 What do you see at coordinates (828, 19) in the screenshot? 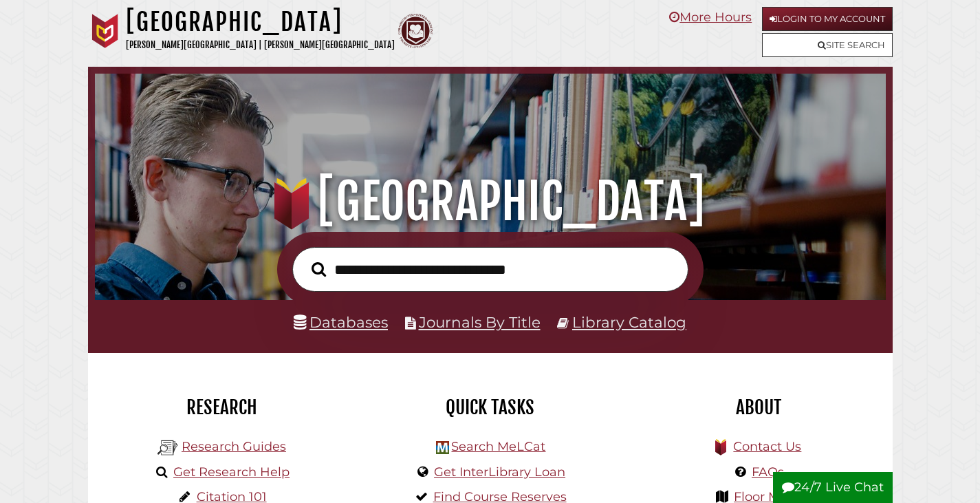
I see `a: Login to My Account` at bounding box center [828, 19].